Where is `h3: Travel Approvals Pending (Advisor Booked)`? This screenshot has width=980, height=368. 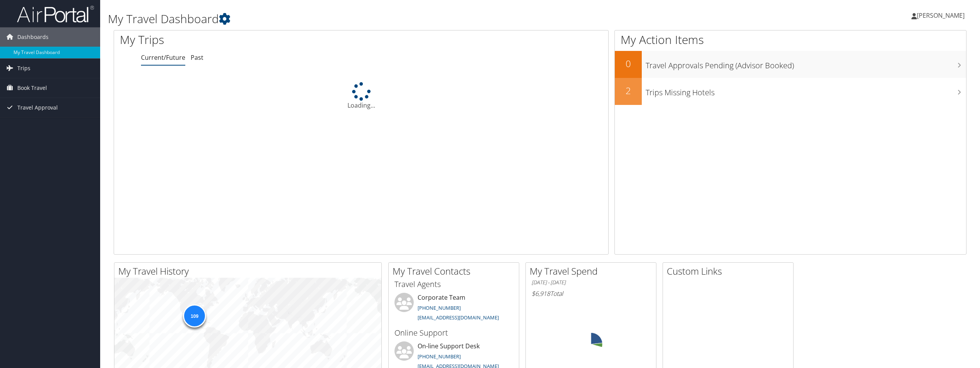 h3: Travel Approvals Pending (Advisor Booked) is located at coordinates (806, 63).